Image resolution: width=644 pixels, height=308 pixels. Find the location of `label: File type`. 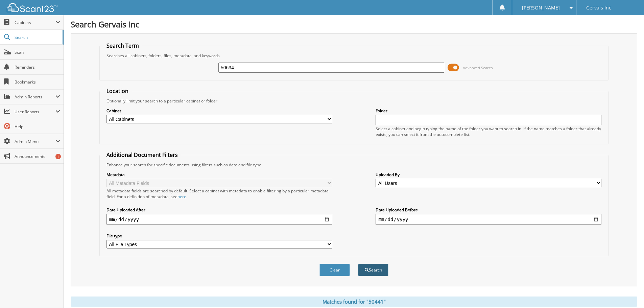

label: File type is located at coordinates (219, 236).